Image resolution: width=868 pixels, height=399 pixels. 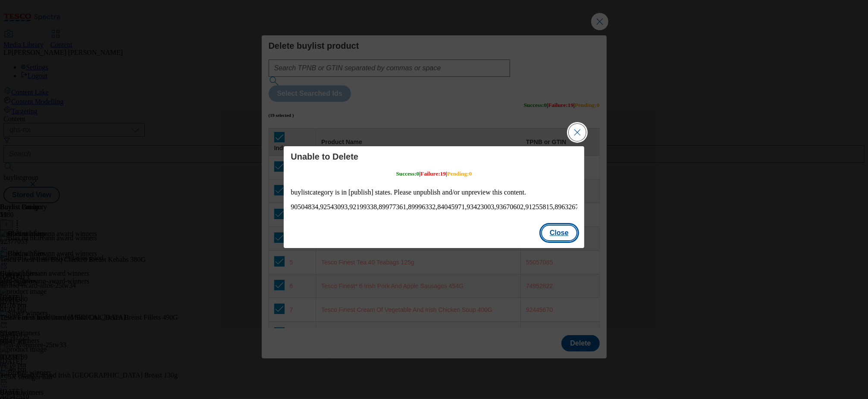 What do you see at coordinates (434, 157) in the screenshot?
I see `h4: Unable to Delete` at bounding box center [434, 157].